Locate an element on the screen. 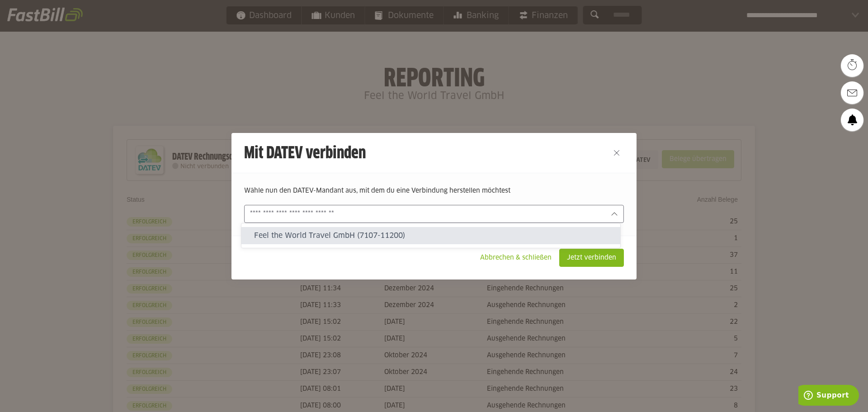 This screenshot has height=412, width=868. span: Support is located at coordinates (34, 10).